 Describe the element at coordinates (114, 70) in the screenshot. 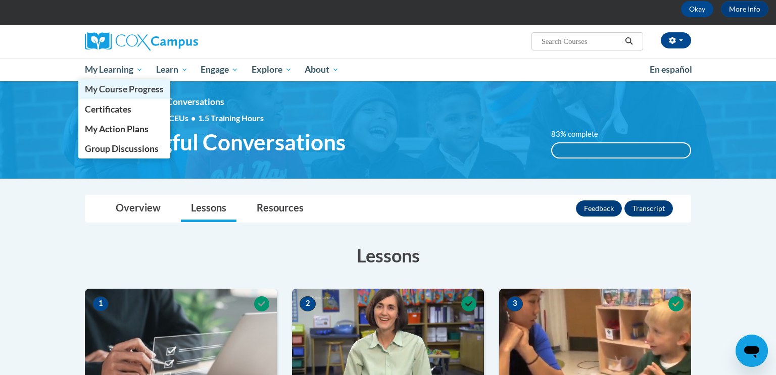

I see `span: My Learning` at that location.